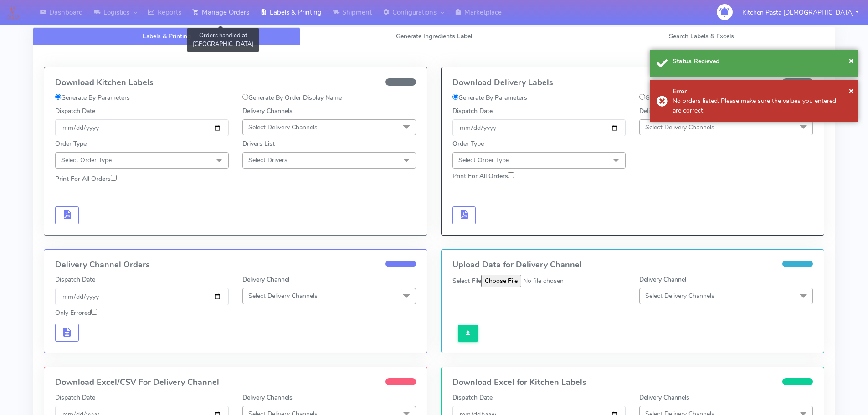 The width and height of the screenshot is (868, 415). What do you see at coordinates (236, 265) in the screenshot?
I see `h4: Delivery Channel Orders` at bounding box center [236, 265].